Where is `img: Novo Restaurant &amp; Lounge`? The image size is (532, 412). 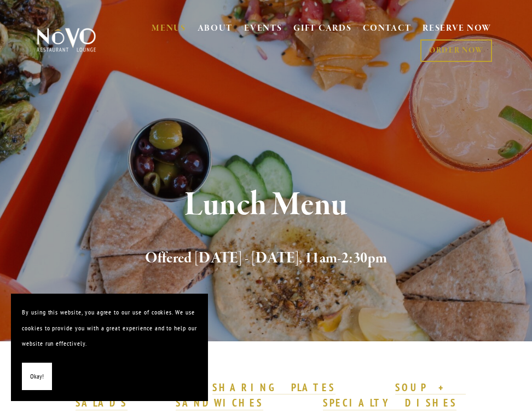 img: Novo Restaurant &amp; Lounge is located at coordinates (66, 40).